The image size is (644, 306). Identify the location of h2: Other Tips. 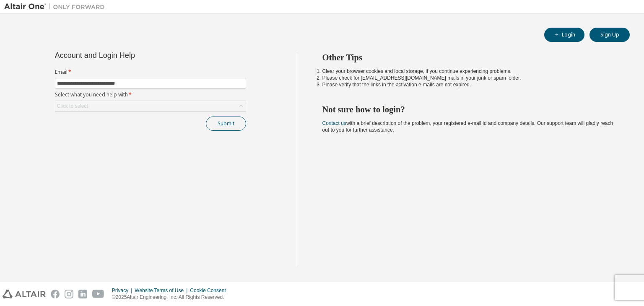
(469, 57).